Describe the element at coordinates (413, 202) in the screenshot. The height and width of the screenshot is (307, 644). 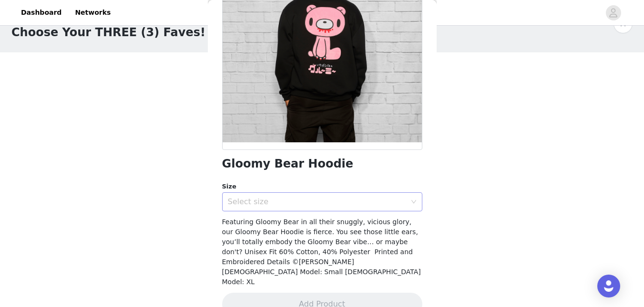
I see `i: icon: down` at that location.